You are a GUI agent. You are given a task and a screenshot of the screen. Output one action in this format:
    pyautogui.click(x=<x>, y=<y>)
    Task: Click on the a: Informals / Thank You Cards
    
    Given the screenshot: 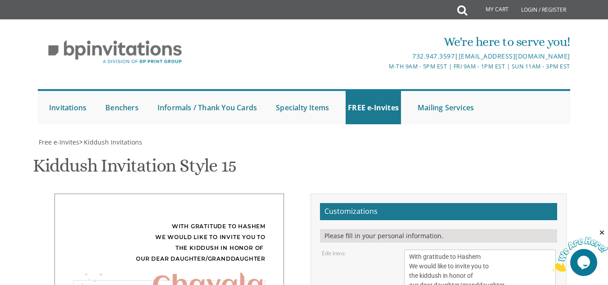 What is the action you would take?
    pyautogui.click(x=207, y=108)
    